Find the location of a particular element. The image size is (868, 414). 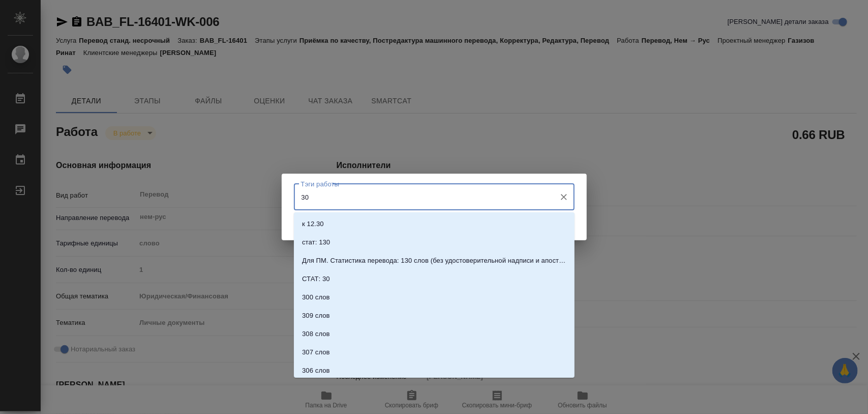

p: 306 слов is located at coordinates (316, 371).